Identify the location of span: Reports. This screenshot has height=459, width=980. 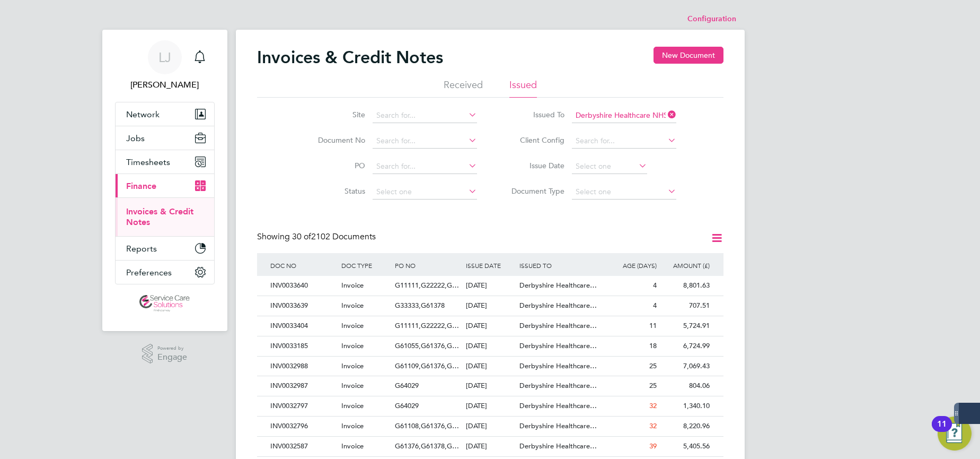
(142, 248).